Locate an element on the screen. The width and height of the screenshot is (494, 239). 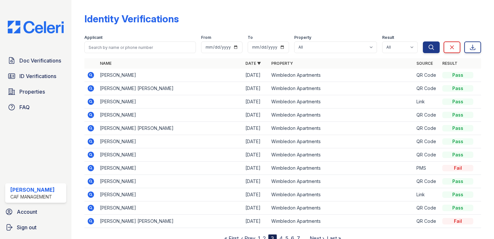
a: Source is located at coordinates (425, 63).